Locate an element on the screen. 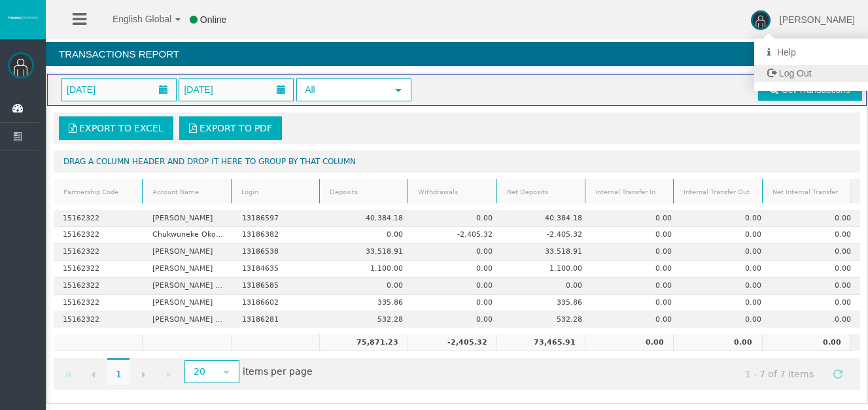 The height and width of the screenshot is (410, 868). span: items per page is located at coordinates (247, 373).